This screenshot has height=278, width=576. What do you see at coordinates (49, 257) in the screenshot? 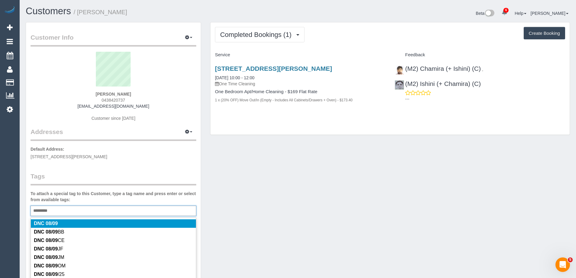
I see `span: JM` at bounding box center [49, 257].